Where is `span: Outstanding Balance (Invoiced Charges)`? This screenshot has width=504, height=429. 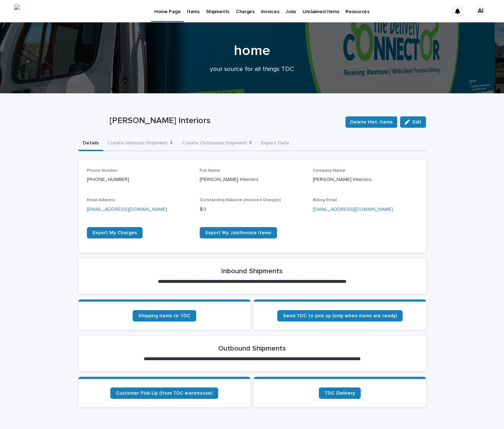 span: Outstanding Balance (Invoiced Charges) is located at coordinates (240, 200).